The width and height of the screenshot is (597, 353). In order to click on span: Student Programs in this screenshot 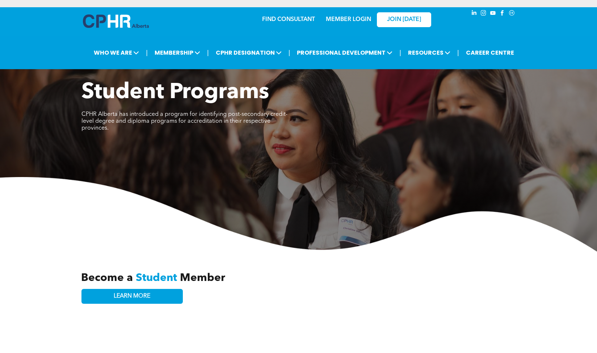, I will do `click(175, 93)`.